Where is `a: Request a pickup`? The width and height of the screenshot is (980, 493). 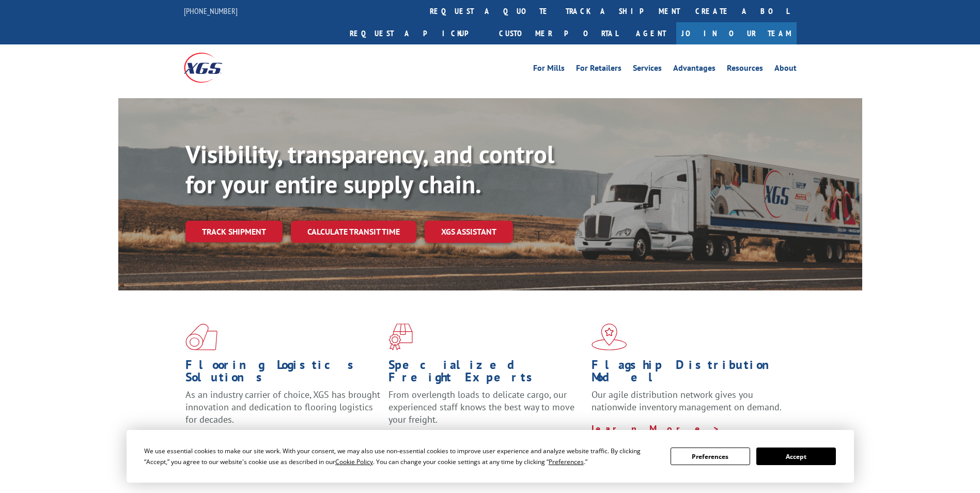
a: Request a pickup is located at coordinates (417, 33).